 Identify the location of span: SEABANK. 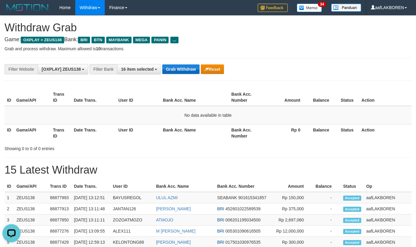
(227, 198).